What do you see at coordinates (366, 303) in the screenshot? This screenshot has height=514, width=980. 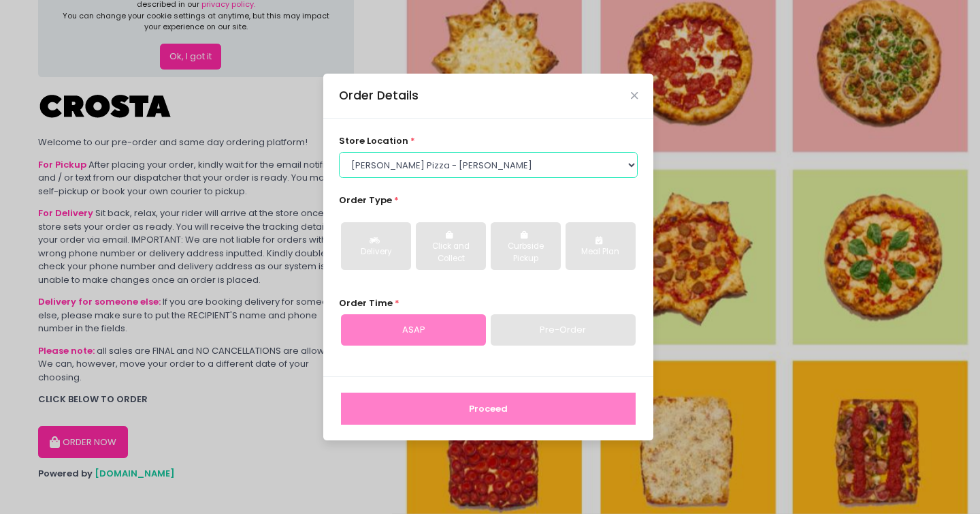 I see `span: Order Time` at bounding box center [366, 303].